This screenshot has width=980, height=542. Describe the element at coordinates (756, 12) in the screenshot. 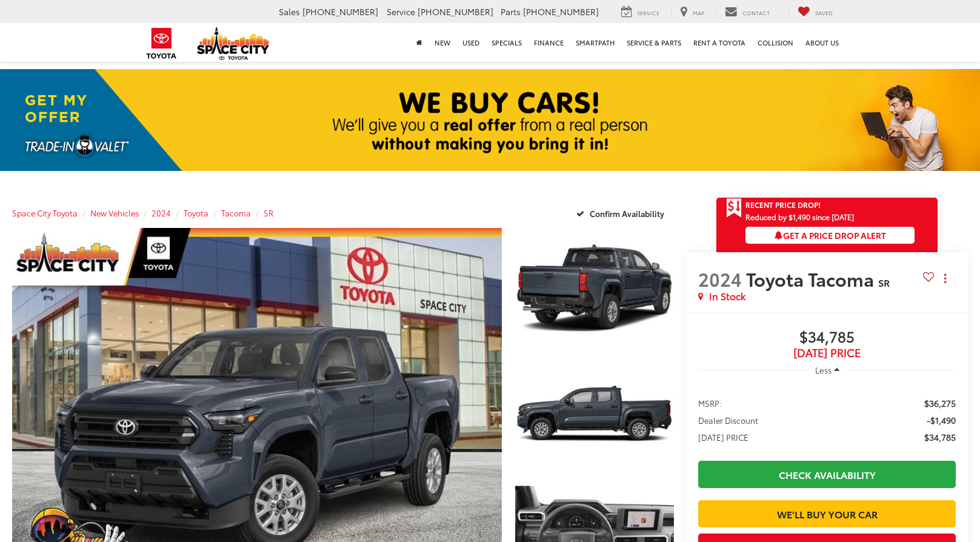

I see `span: Contact` at that location.